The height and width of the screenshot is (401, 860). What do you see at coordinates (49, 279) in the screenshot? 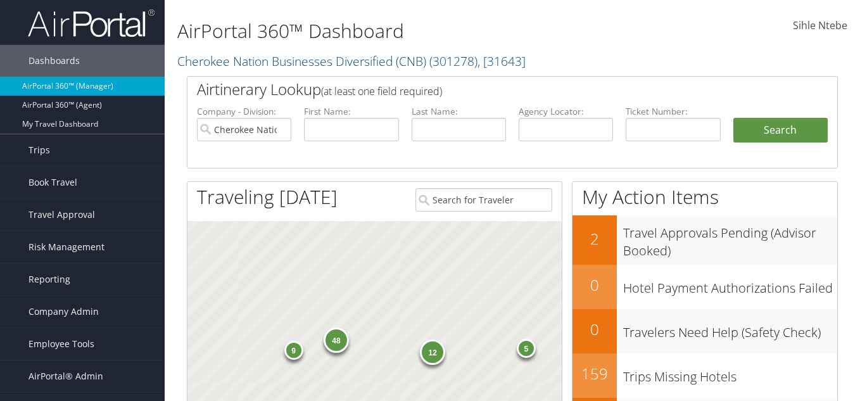
I see `span: Reporting` at bounding box center [49, 279].